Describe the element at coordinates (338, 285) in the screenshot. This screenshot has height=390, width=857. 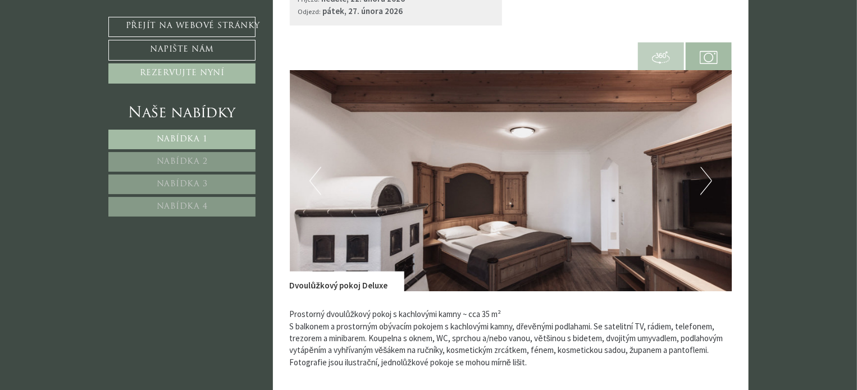
I see `font: Dvoulůžkový pokoj Deluxe` at that location.